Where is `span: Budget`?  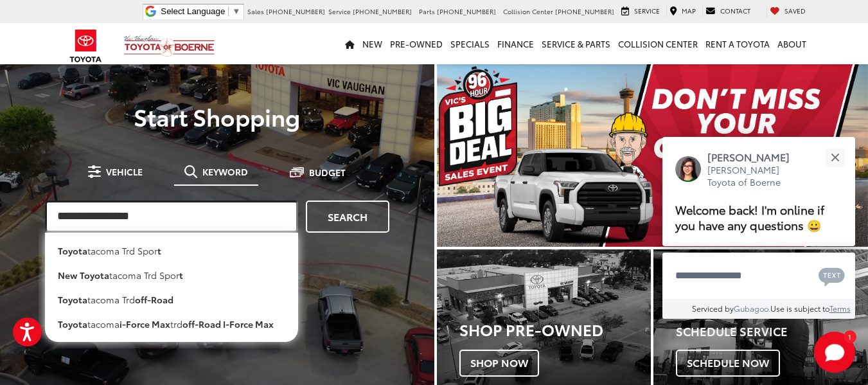 span: Budget is located at coordinates (327, 172).